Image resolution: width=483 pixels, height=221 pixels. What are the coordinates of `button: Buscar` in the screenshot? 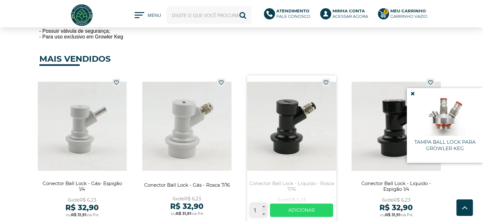 It's located at (242, 15).